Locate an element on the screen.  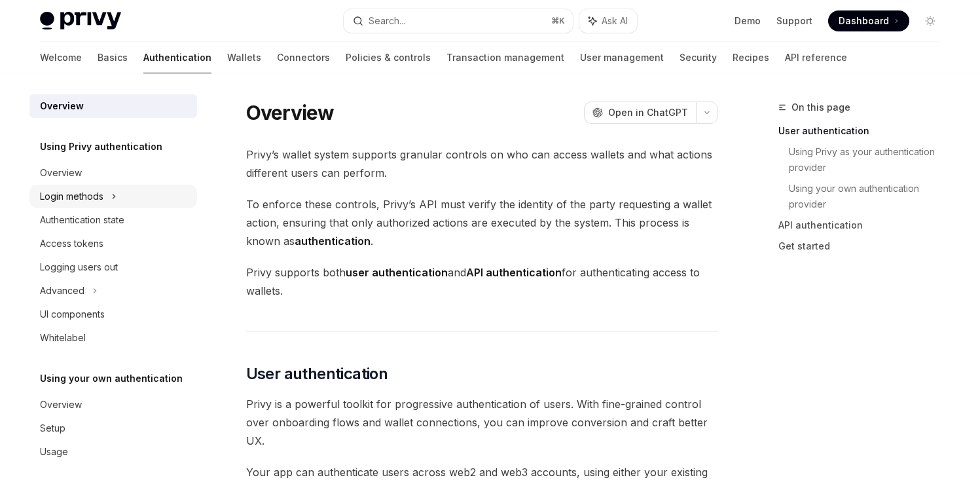
a: Logging users out is located at coordinates (113, 267).